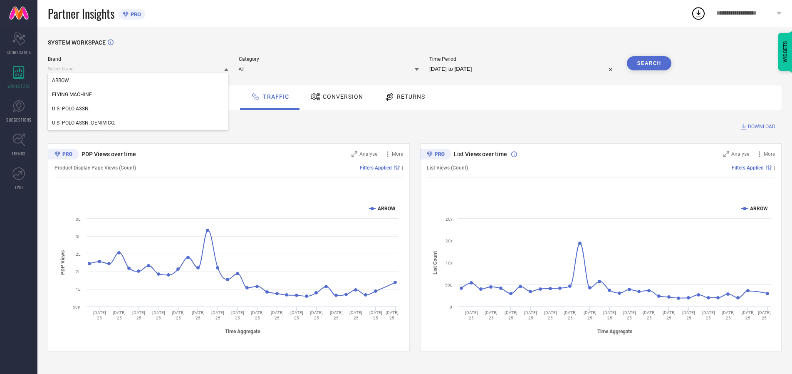 Image resolution: width=792 pixels, height=374 pixels. Describe the element at coordinates (135, 14) in the screenshot. I see `span: PRO` at that location.